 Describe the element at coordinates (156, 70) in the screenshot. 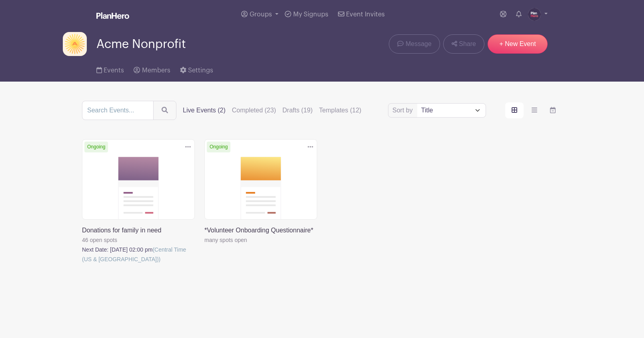

I see `span: Members` at that location.